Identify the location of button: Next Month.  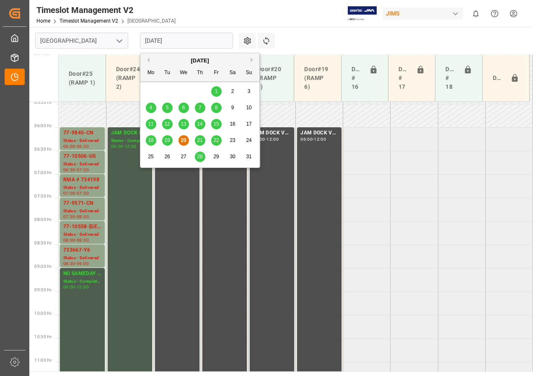
(253, 60).